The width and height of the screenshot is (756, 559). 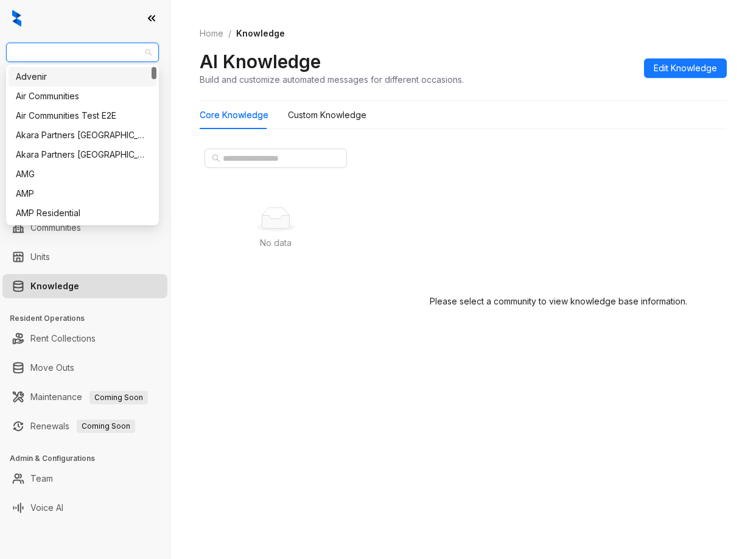 I want to click on a: Knowledge, so click(x=55, y=286).